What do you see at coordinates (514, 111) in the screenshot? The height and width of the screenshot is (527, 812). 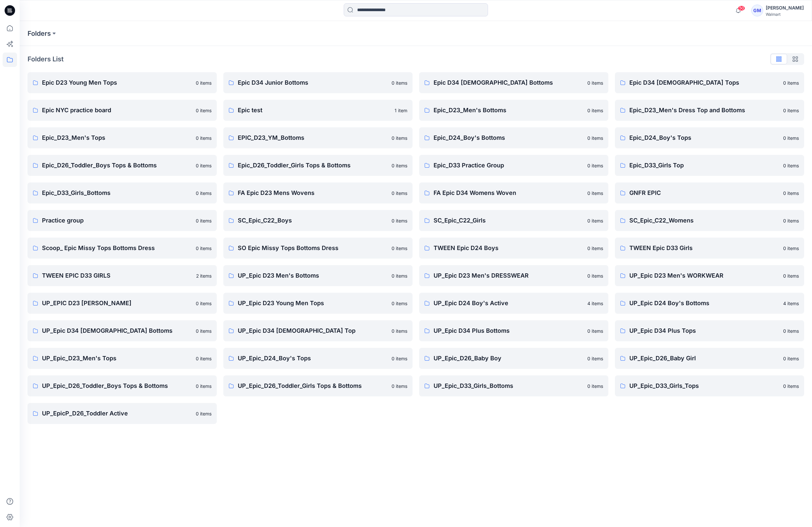 I see `a: Epic_D23_Men's Bottoms0 items` at bounding box center [514, 111].